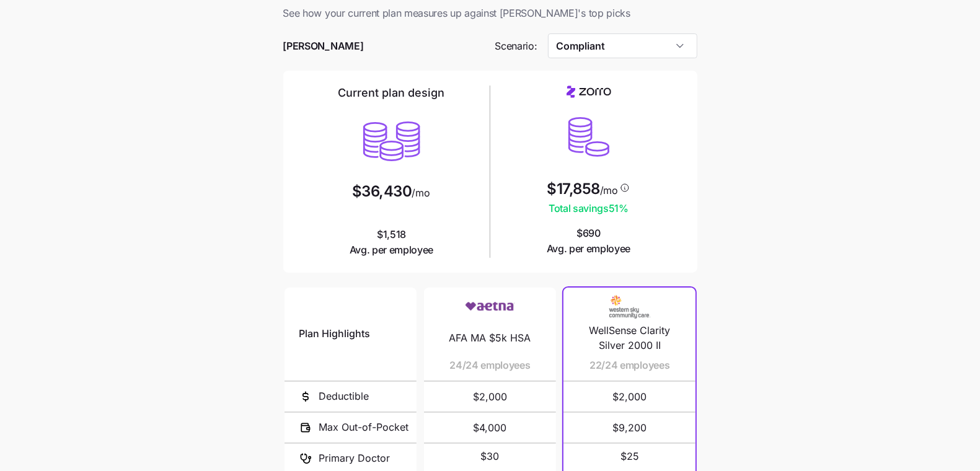 The height and width of the screenshot is (471, 980). What do you see at coordinates (490, 456) in the screenshot?
I see `span: $30` at bounding box center [490, 456].